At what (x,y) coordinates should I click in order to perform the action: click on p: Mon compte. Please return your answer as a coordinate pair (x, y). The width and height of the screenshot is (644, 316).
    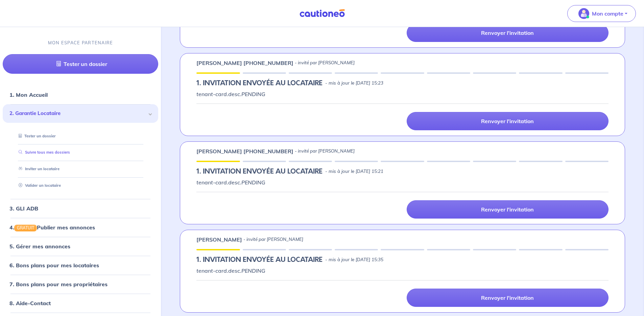
    Looking at the image, I should click on (607, 14).